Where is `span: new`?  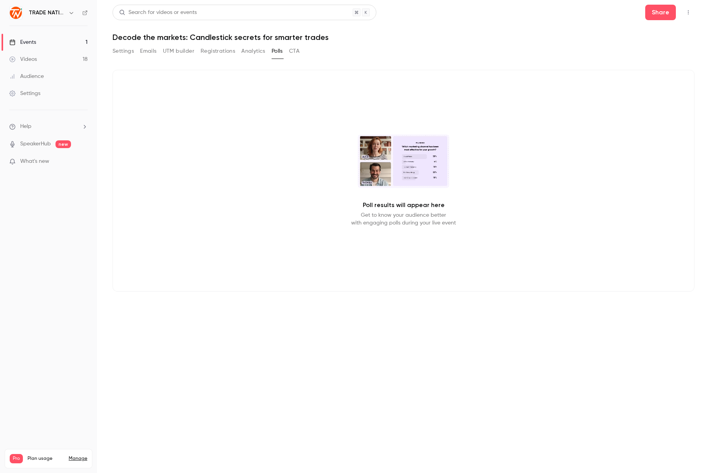
span: new is located at coordinates (63, 144).